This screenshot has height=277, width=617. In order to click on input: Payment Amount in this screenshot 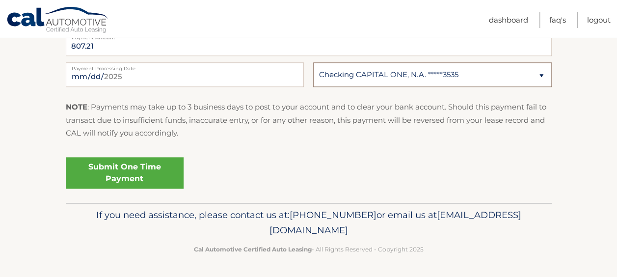, I will do `click(309, 44)`.